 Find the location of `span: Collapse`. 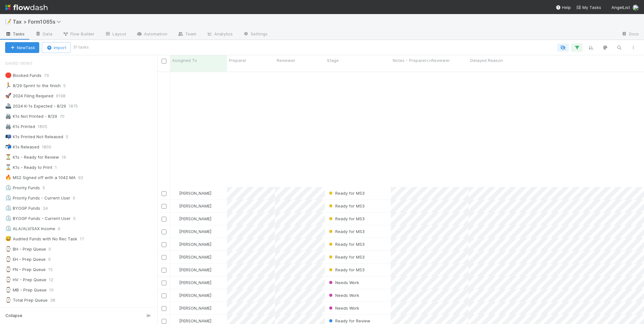

span: Collapse is located at coordinates (14, 316).